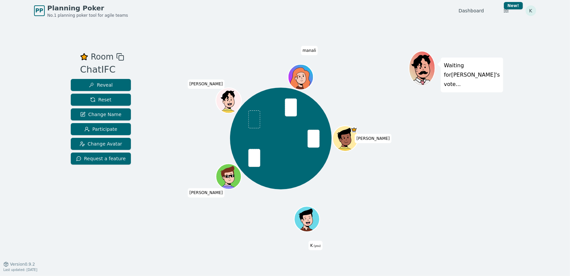 The width and height of the screenshot is (570, 276). Describe the element at coordinates (506, 11) in the screenshot. I see `button: New!` at that location.